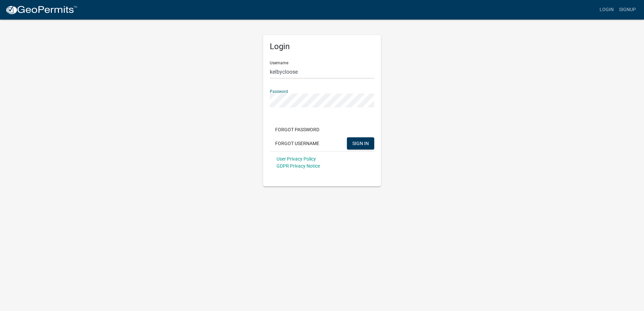 This screenshot has height=311, width=644. I want to click on a: Signup, so click(628, 10).